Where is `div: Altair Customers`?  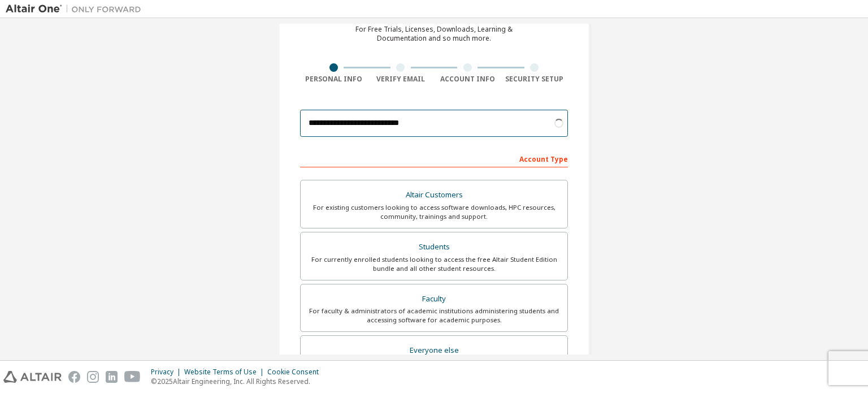
div: Altair Customers is located at coordinates (434, 195).